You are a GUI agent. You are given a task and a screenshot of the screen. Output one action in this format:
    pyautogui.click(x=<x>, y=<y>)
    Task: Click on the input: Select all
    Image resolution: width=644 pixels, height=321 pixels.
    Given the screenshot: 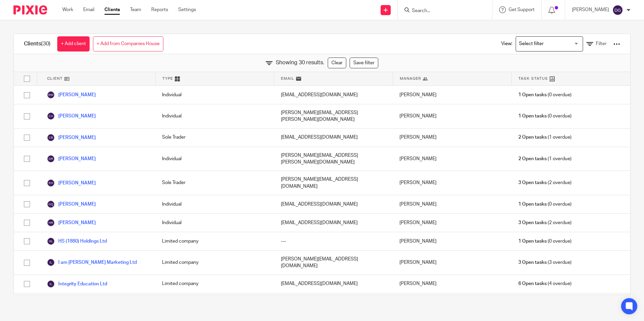 What is the action you would take?
    pyautogui.click(x=27, y=79)
    